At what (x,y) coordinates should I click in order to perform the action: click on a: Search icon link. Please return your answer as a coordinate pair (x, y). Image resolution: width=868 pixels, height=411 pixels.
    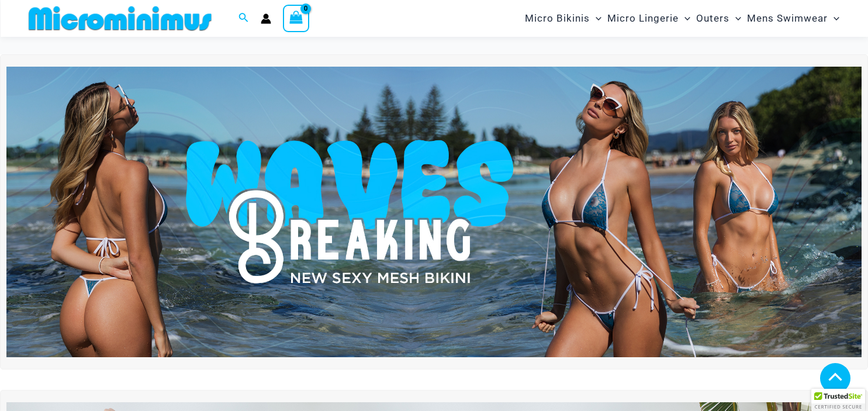
    Looking at the image, I should click on (244, 18).